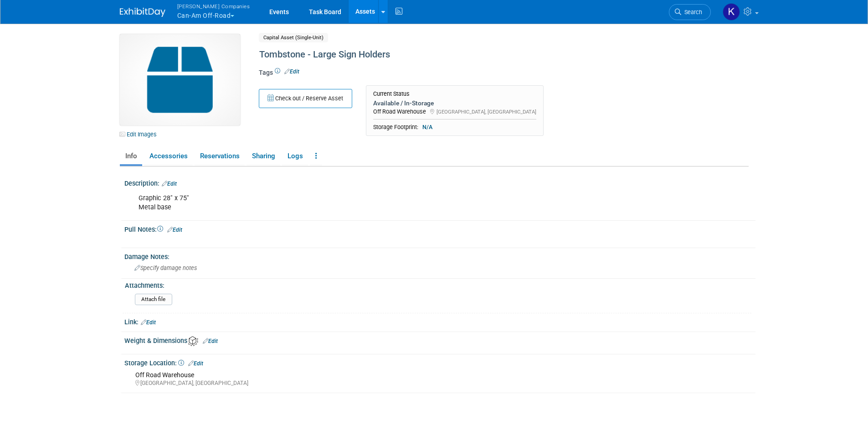 The width and height of the screenshot is (868, 431). I want to click on div: Graphic 28" x 75" Metal base, so click(384, 203).